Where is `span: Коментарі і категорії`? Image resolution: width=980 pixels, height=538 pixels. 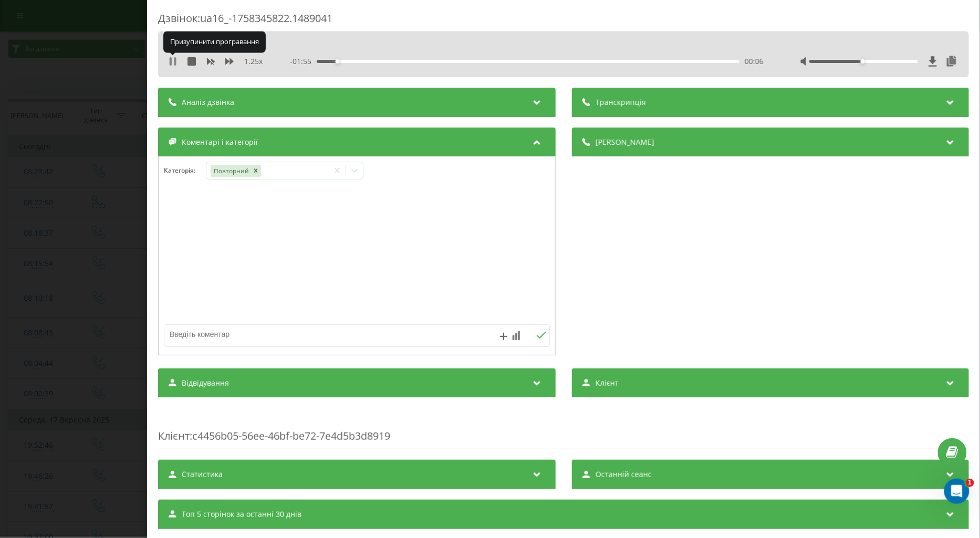
span: Коментарі і категорії is located at coordinates (220, 143).